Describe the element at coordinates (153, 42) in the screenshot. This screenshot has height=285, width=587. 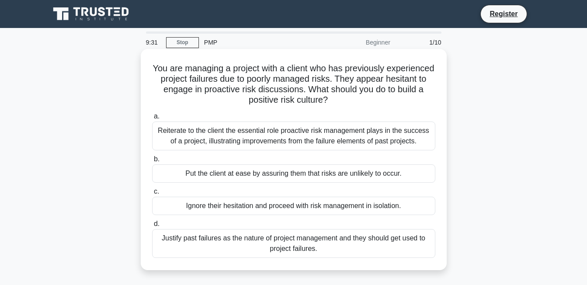
I see `div: 9:31` at that location.